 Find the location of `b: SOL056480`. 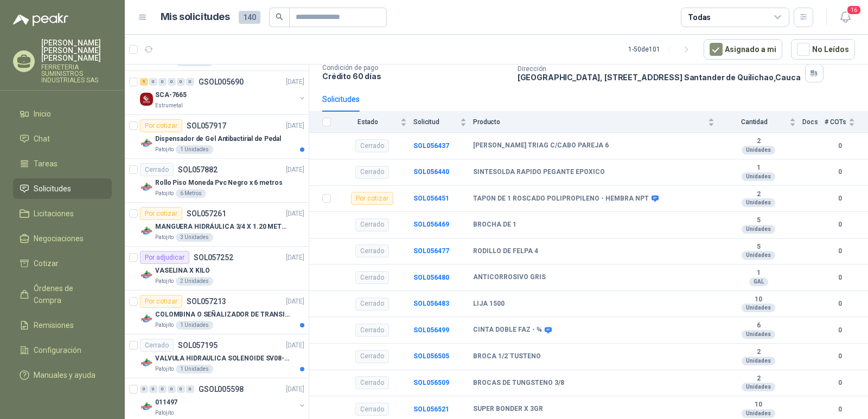

b: SOL056480 is located at coordinates (431, 277).